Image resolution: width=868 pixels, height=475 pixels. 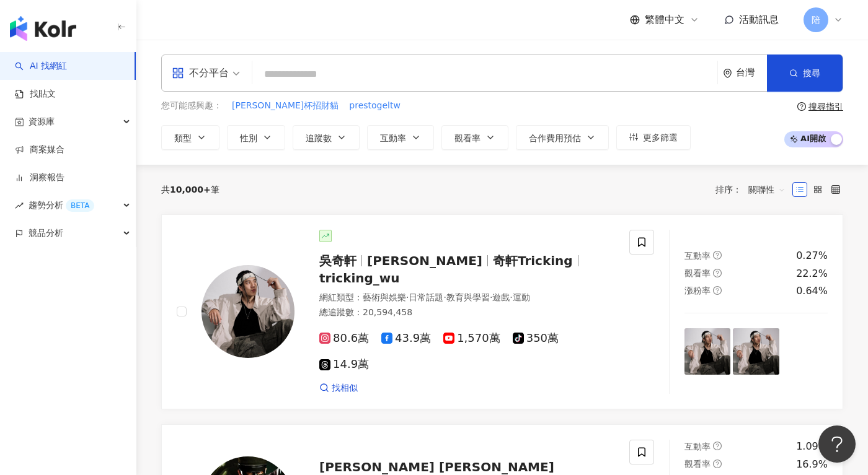 What do you see at coordinates (472, 338) in the screenshot?
I see `span: 1,570萬` at bounding box center [472, 338].